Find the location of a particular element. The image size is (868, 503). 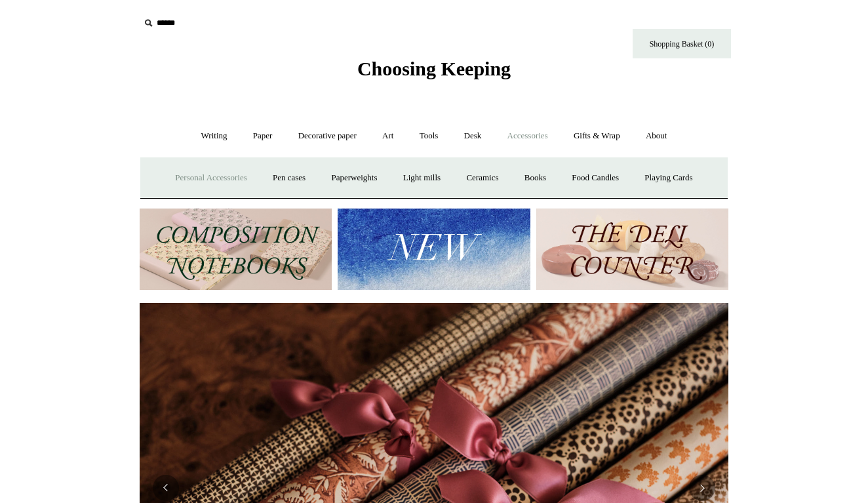

a: About is located at coordinates (656, 136).